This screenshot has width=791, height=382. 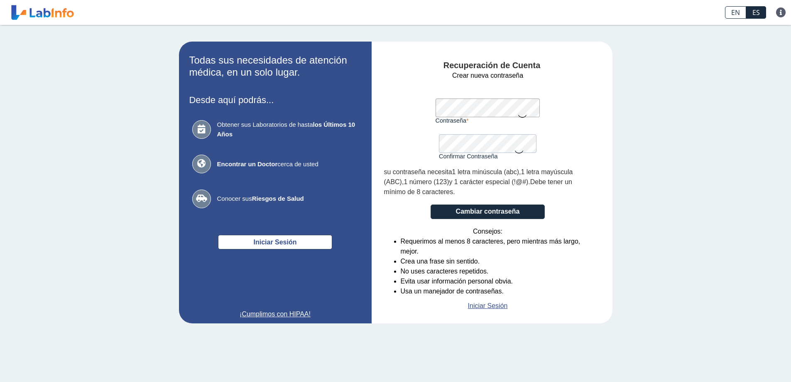 I want to click on button: Cambiar contraseña, so click(x=488, y=211).